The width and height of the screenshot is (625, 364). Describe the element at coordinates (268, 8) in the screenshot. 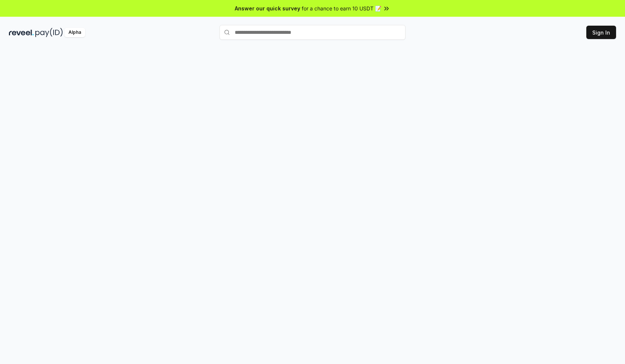

I see `span: Answer our quick survey` at that location.